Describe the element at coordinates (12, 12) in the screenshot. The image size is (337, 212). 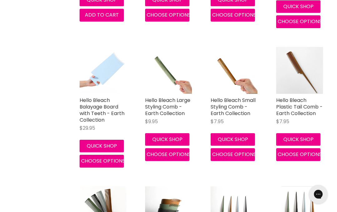
I see `button: Open gorgias live chat` at that location.